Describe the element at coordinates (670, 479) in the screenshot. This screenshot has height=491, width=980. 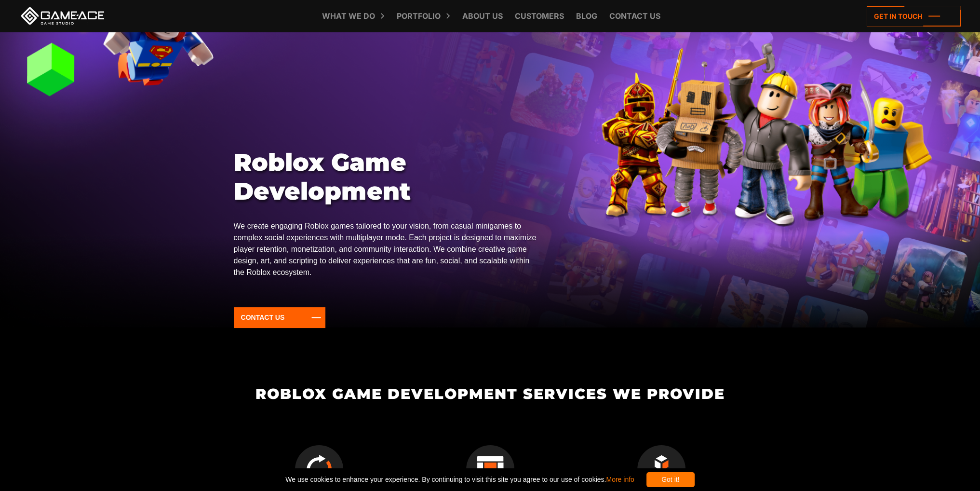
I see `div: Got it!` at that location.